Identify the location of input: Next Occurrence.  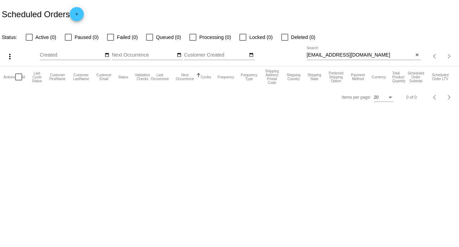
(144, 55).